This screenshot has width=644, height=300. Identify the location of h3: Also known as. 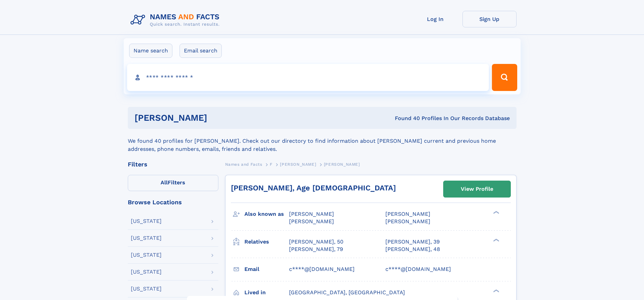
(266, 214).